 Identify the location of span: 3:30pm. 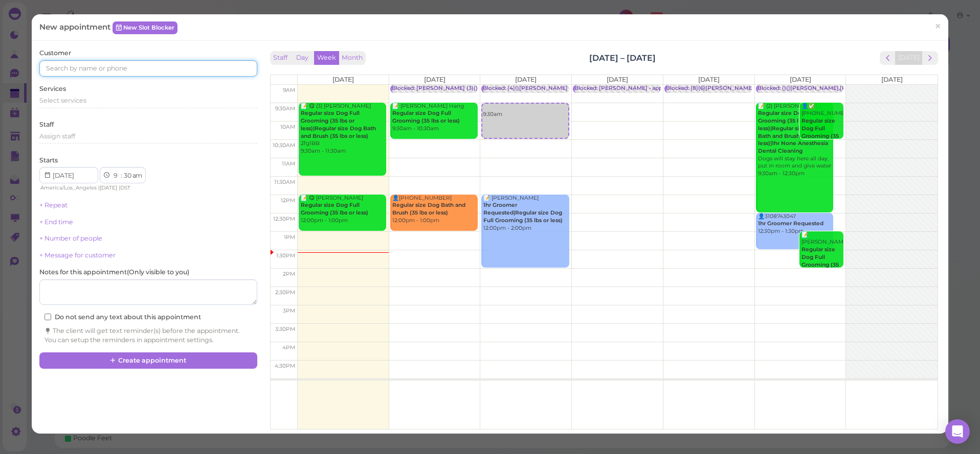
(285, 329).